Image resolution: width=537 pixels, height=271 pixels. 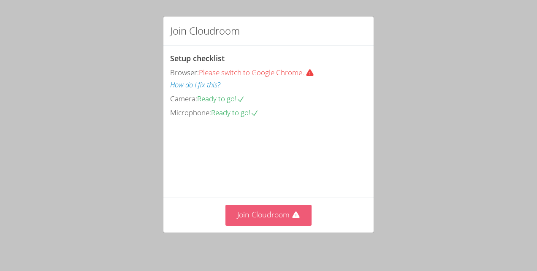 What do you see at coordinates (205, 31) in the screenshot?
I see `h2: Join Cloudroom` at bounding box center [205, 31].